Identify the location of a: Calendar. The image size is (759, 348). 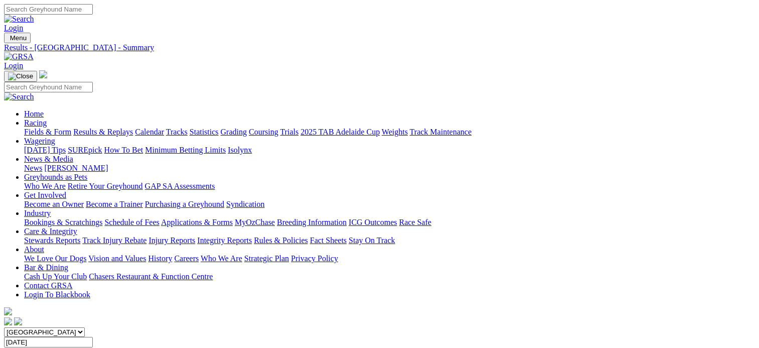
(149, 131).